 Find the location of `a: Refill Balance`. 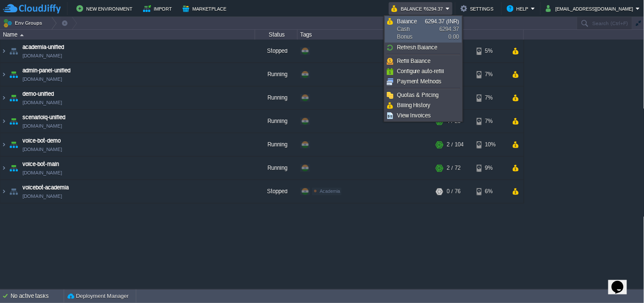

a: Refill Balance is located at coordinates (423, 61).